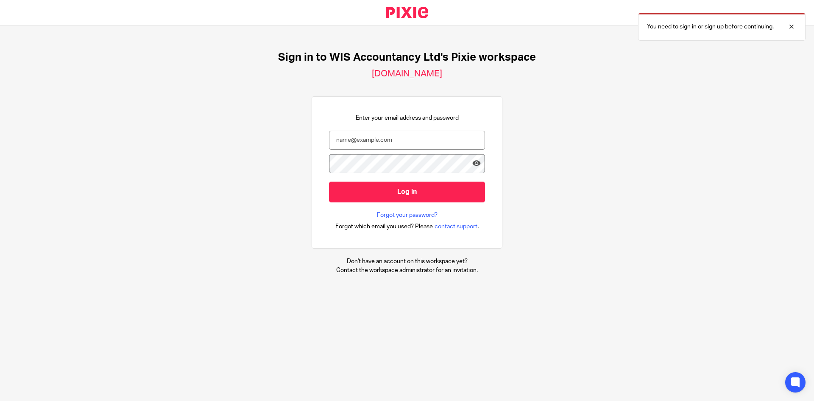 This screenshot has height=401, width=814. Describe the element at coordinates (710, 27) in the screenshot. I see `p: You need to sign in or sign up before continuing.` at that location.